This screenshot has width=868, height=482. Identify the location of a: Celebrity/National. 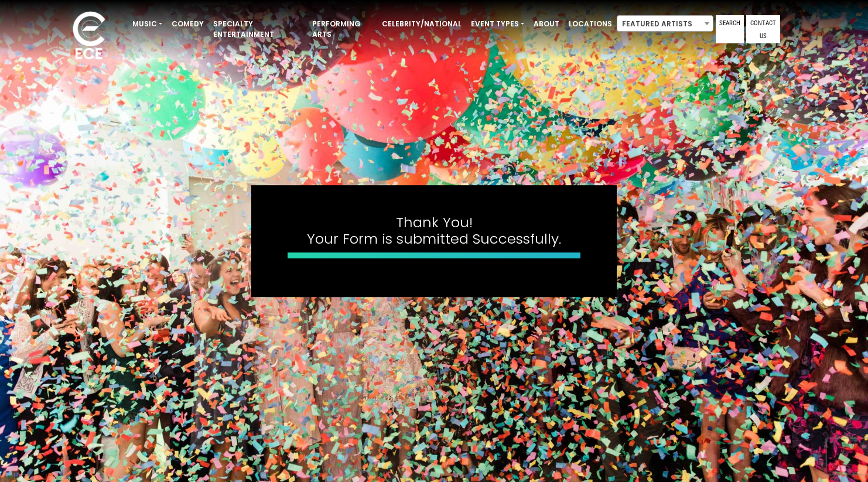
(422, 24).